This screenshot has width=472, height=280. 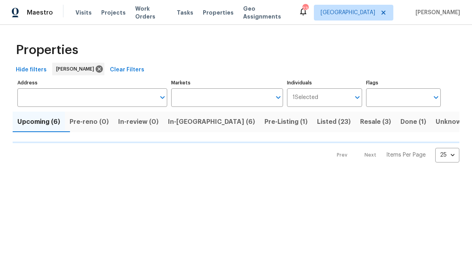 I want to click on span: Pre-reno (0), so click(x=89, y=122).